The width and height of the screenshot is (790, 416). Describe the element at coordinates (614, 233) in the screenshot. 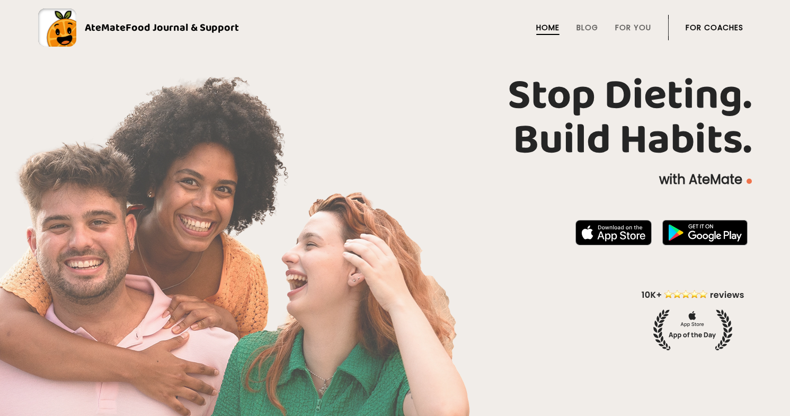

I see `img: badge-download-apple.svg` at that location.